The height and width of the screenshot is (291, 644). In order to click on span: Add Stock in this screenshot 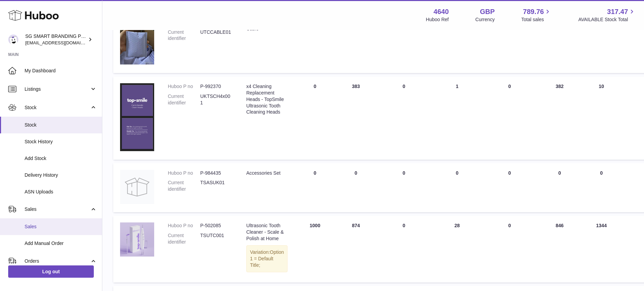, I will do `click(61, 158)`.